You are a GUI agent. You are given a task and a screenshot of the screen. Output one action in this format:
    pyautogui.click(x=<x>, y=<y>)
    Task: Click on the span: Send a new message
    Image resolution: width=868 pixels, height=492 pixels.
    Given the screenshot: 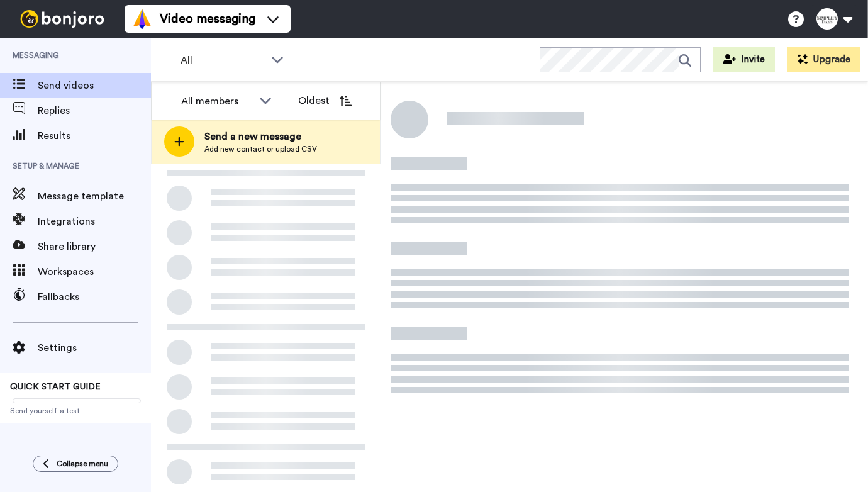 What is the action you would take?
    pyautogui.click(x=260, y=137)
    